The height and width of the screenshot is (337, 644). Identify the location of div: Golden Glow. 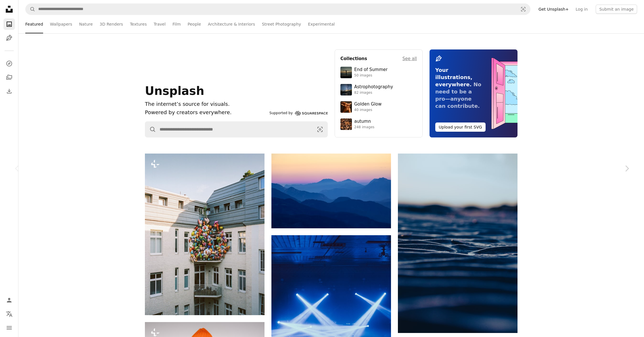
(368, 105).